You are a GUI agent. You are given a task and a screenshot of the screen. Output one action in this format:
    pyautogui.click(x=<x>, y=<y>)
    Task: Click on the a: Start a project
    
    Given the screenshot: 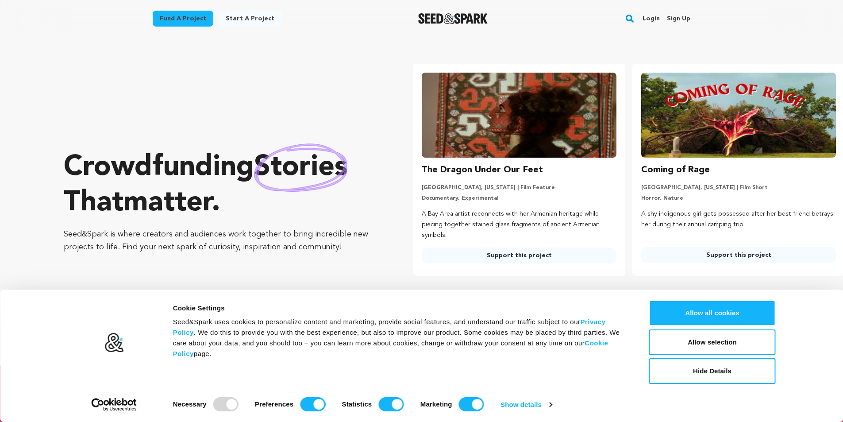 What is the action you would take?
    pyautogui.click(x=250, y=19)
    